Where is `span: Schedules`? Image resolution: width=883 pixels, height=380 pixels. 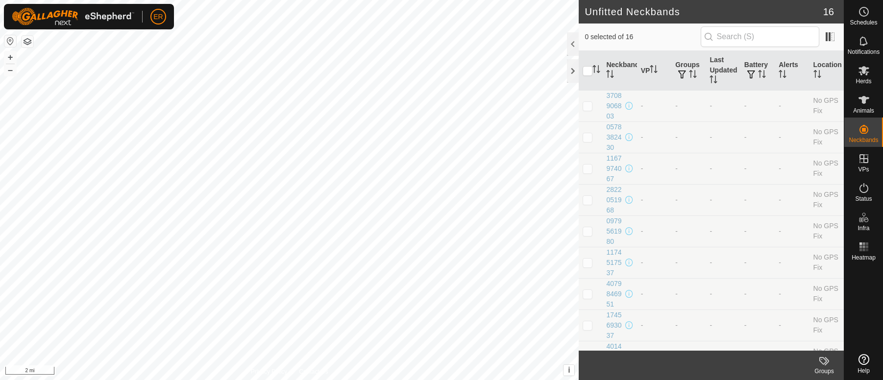
span: Schedules is located at coordinates (863, 23).